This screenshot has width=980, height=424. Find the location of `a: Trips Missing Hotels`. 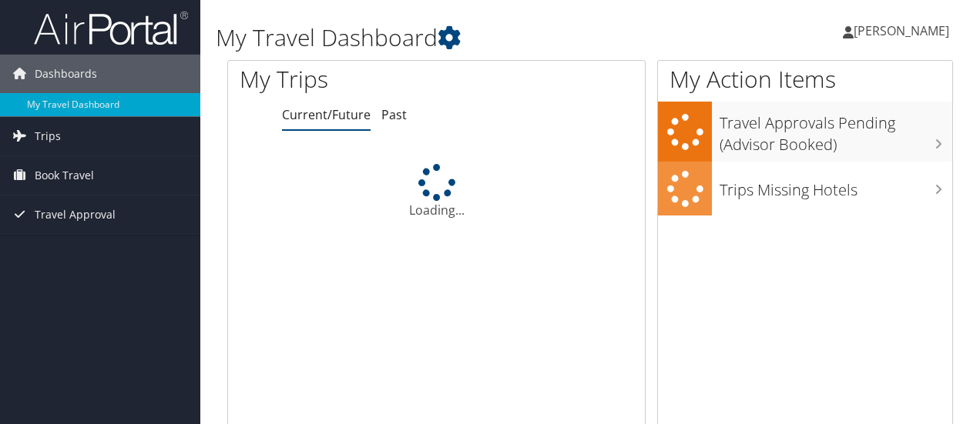

a: Trips Missing Hotels is located at coordinates (805, 189).